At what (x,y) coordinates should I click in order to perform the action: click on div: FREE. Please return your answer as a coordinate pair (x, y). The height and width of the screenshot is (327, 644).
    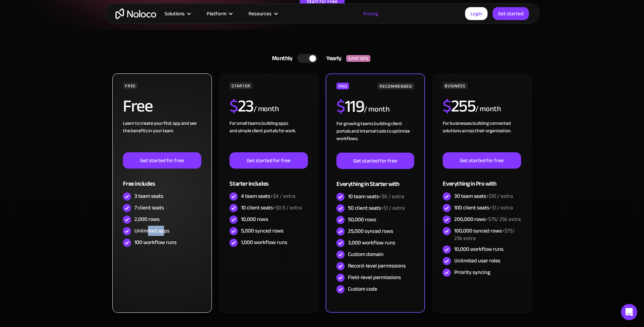
    Looking at the image, I should click on (131, 86).